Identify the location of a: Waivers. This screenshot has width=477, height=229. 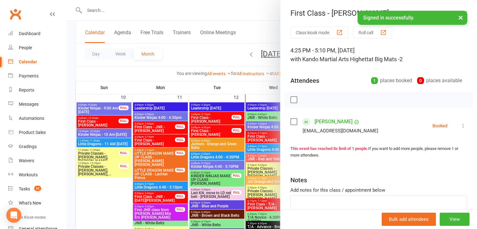
(37, 161).